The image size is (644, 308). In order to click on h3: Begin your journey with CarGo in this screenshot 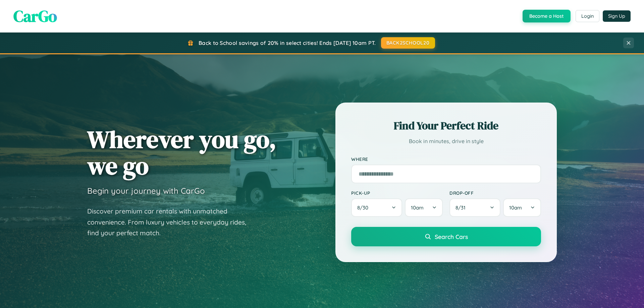, I will do `click(146, 191)`.